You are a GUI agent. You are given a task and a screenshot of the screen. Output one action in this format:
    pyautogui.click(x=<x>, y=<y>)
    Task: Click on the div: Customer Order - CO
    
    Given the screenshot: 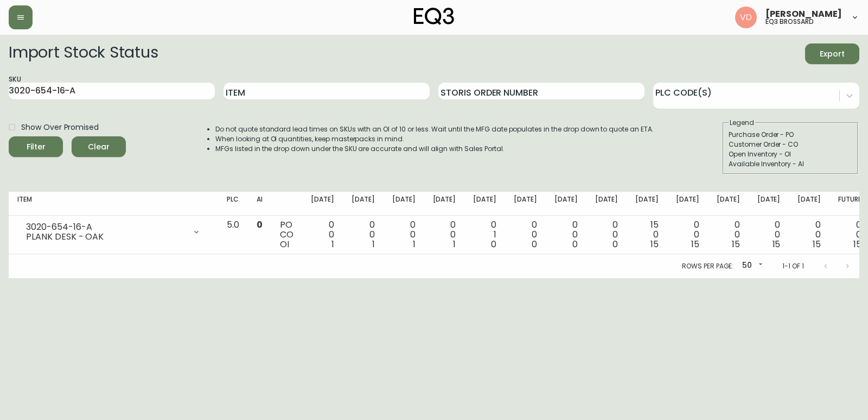 What is the action you would take?
    pyautogui.click(x=790, y=144)
    